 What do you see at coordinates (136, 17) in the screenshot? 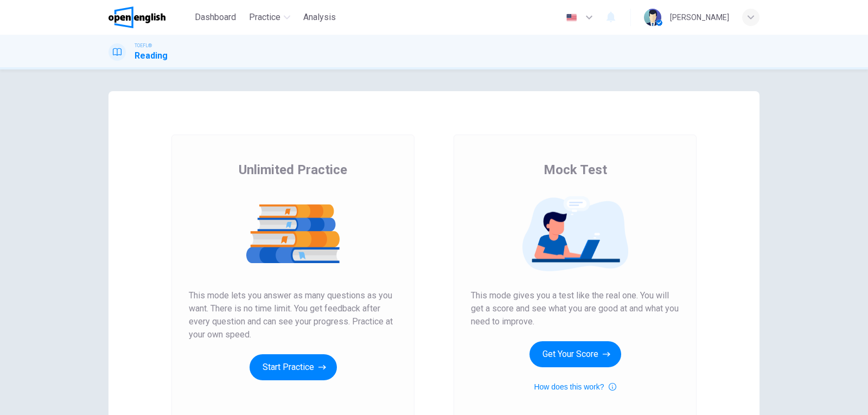
I see `img: OpenEnglish logo` at bounding box center [136, 17].